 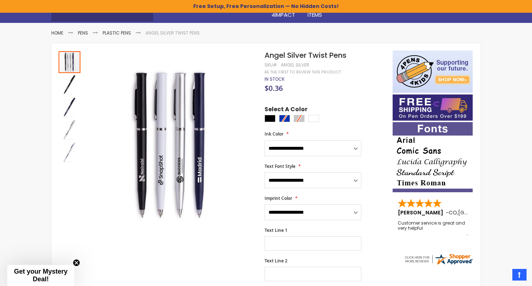 I want to click on span: Text Font Style, so click(x=280, y=166).